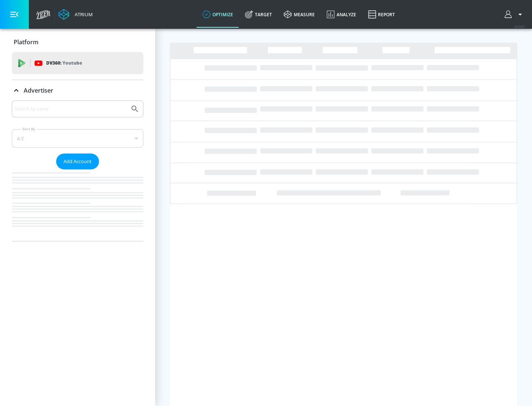  What do you see at coordinates (26, 42) in the screenshot?
I see `p: Platform` at bounding box center [26, 42].